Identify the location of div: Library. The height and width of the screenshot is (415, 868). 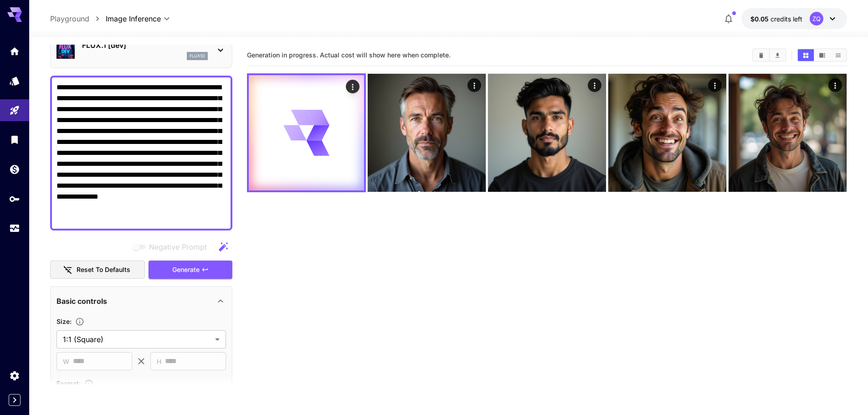
(15, 140).